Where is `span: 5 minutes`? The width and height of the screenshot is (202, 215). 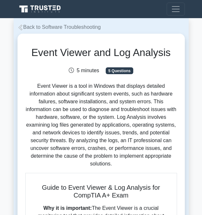
span: 5 minutes is located at coordinates (84, 70).